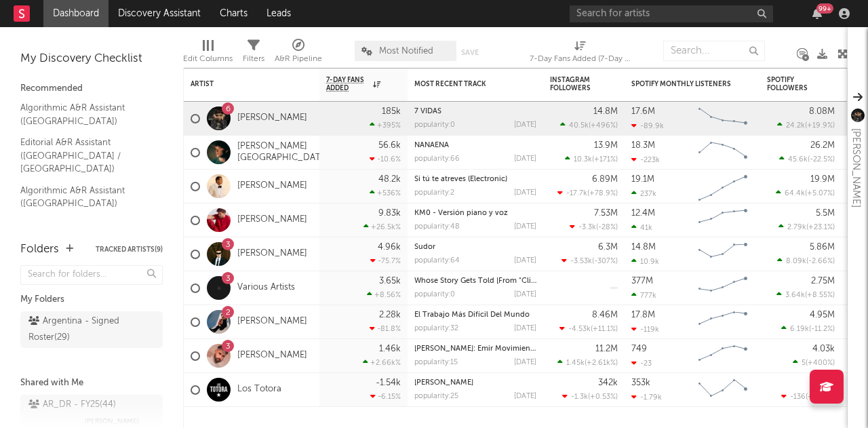 The width and height of the screenshot is (868, 428). What do you see at coordinates (820, 296) in the screenshot?
I see `span: +8.55 %` at bounding box center [820, 296].